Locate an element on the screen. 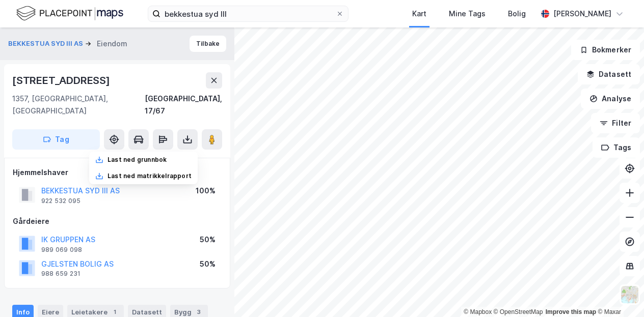 This screenshot has width=644, height=317. button: BEKKESTUA SYD III AS is located at coordinates (46, 44).